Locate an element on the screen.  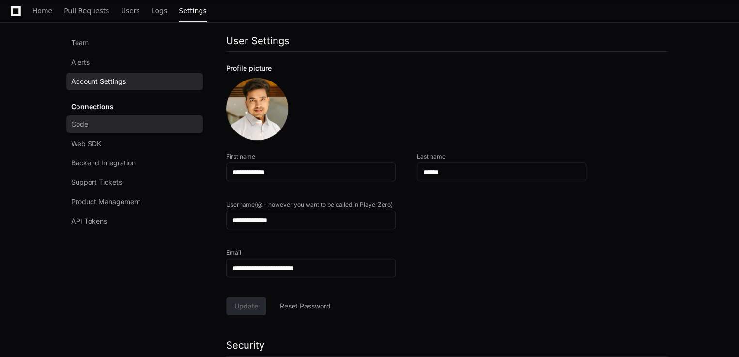
span: (@ - however you want to be called in PlayerZero) is located at coordinates (324, 204).